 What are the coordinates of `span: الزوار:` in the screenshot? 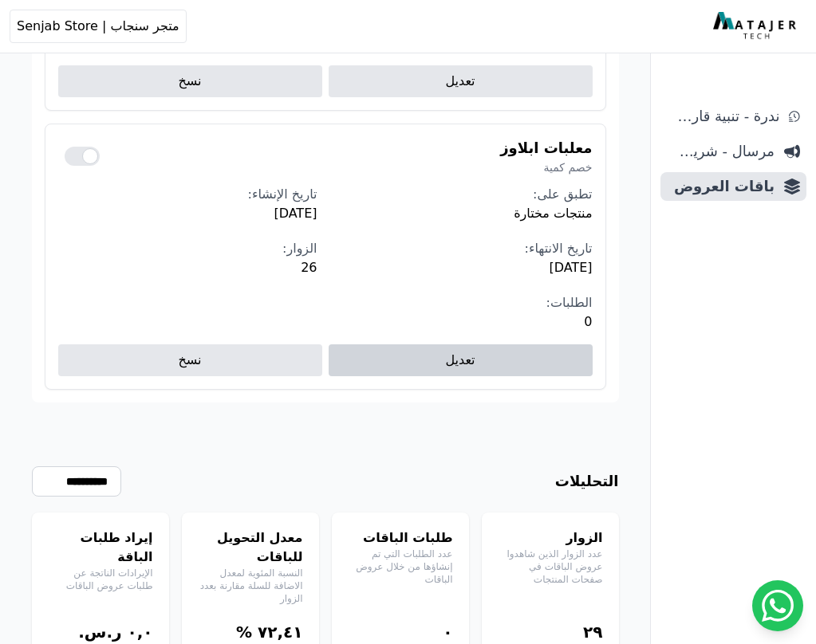 It's located at (299, 248).